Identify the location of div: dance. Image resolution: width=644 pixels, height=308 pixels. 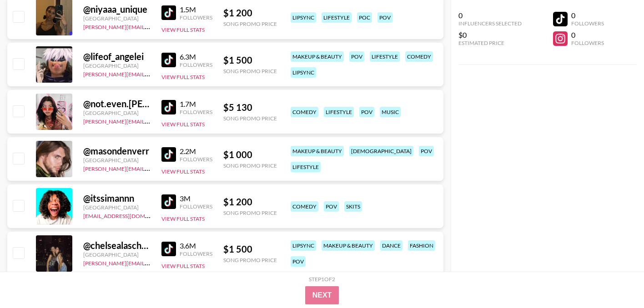
(391, 245).